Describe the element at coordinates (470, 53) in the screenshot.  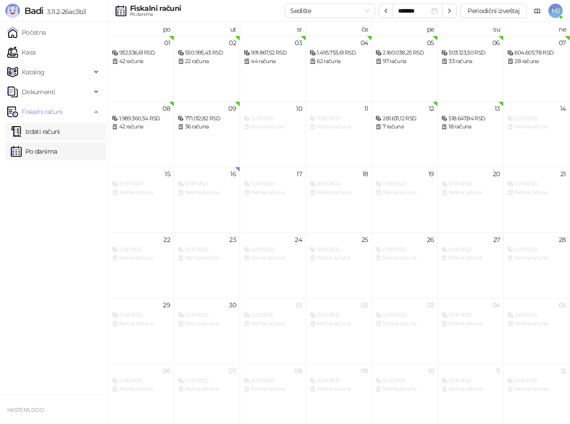
I see `div: 503.123,50 RSD` at that location.